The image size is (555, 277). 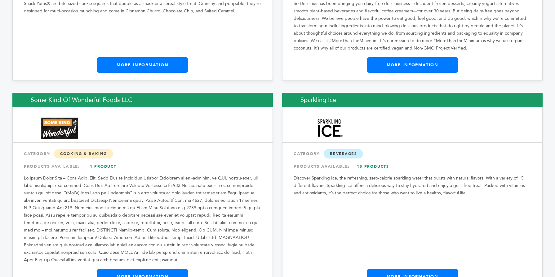 I want to click on h2: Sparkling Ice, so click(x=412, y=100).